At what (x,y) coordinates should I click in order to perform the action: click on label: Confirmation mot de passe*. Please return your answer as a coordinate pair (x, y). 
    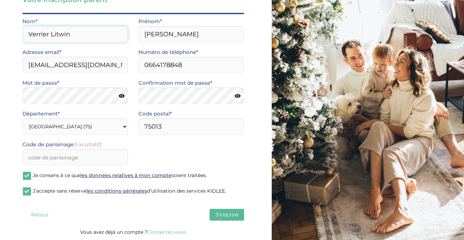
    Looking at the image, I should click on (176, 83).